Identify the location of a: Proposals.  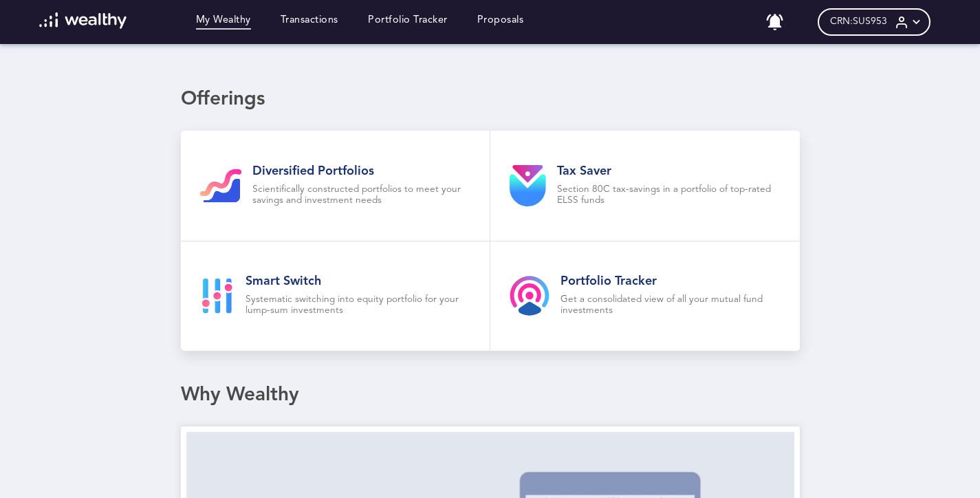
(501, 22).